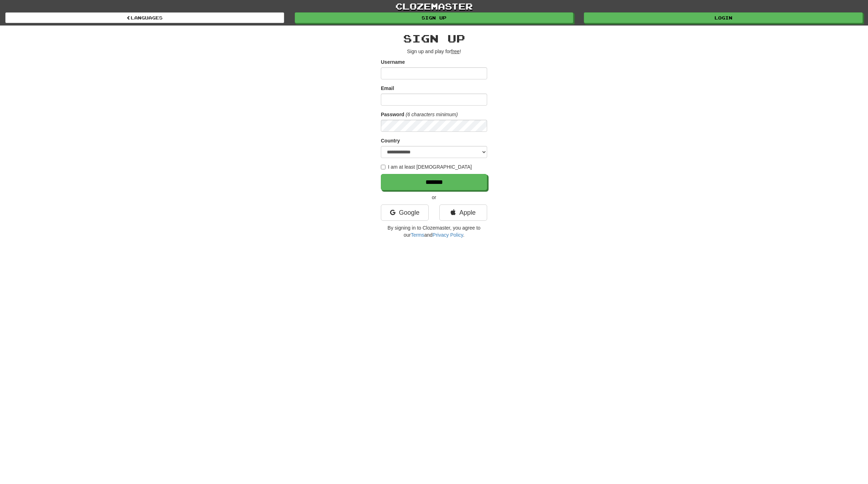 Image resolution: width=868 pixels, height=484 pixels. What do you see at coordinates (434, 17) in the screenshot?
I see `a: Sign up` at bounding box center [434, 17].